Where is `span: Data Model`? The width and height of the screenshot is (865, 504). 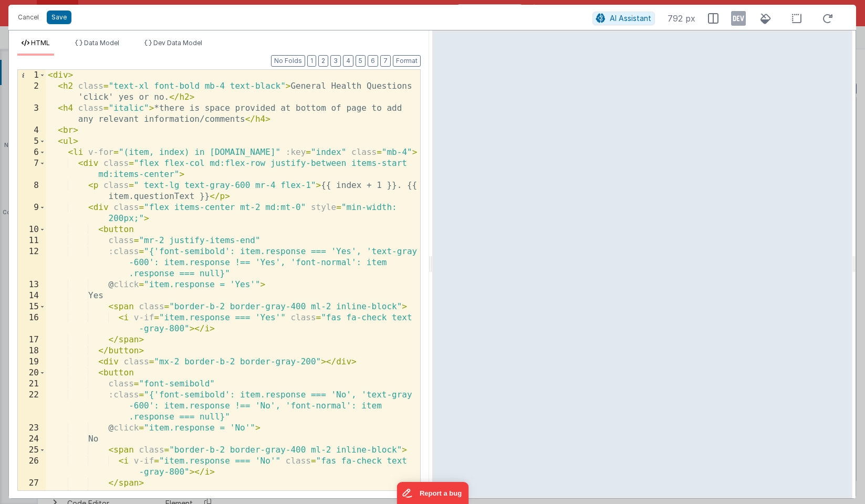 span: Data Model is located at coordinates (102, 43).